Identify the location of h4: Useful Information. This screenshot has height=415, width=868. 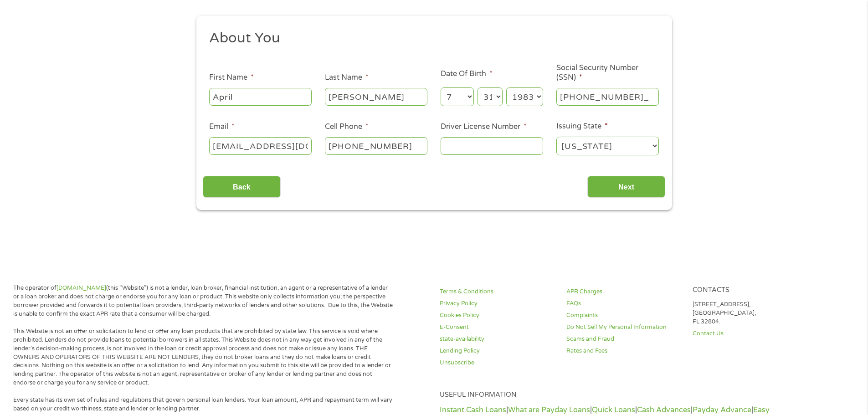
(624, 395).